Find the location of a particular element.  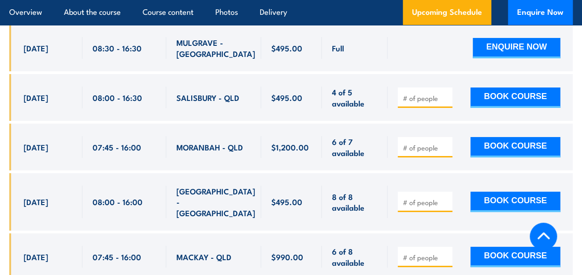

span: $1,200.00 is located at coordinates (290, 147).